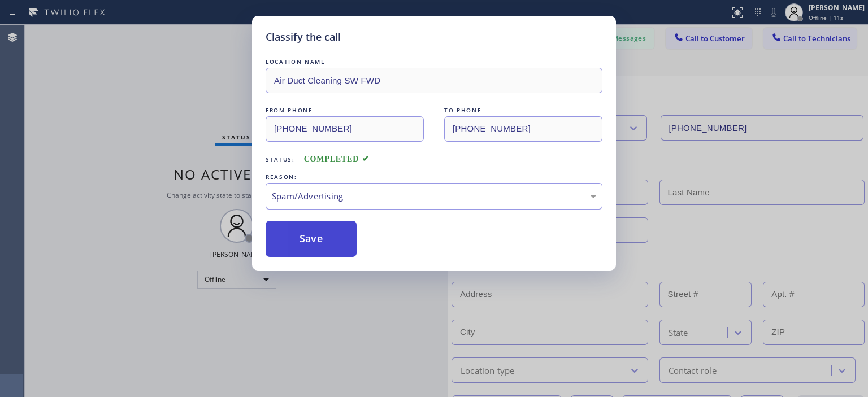 The height and width of the screenshot is (397, 868). Describe the element at coordinates (344, 128) in the screenshot. I see `input: From phone` at that location.